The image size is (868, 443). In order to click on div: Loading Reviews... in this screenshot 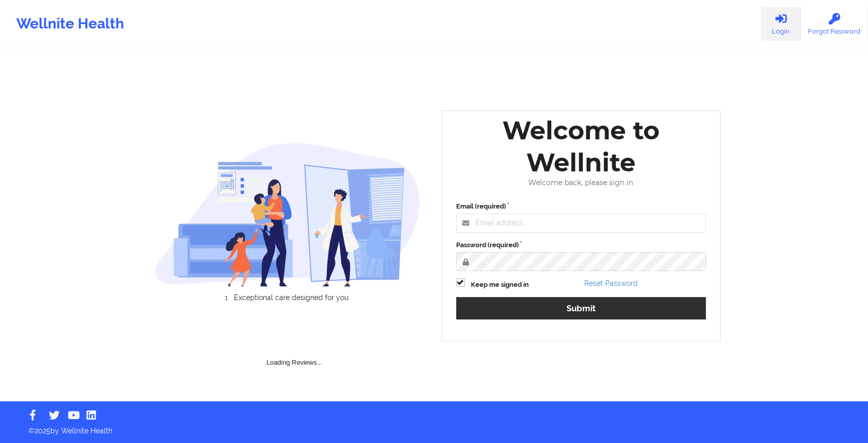, I will do `click(294, 343)`.